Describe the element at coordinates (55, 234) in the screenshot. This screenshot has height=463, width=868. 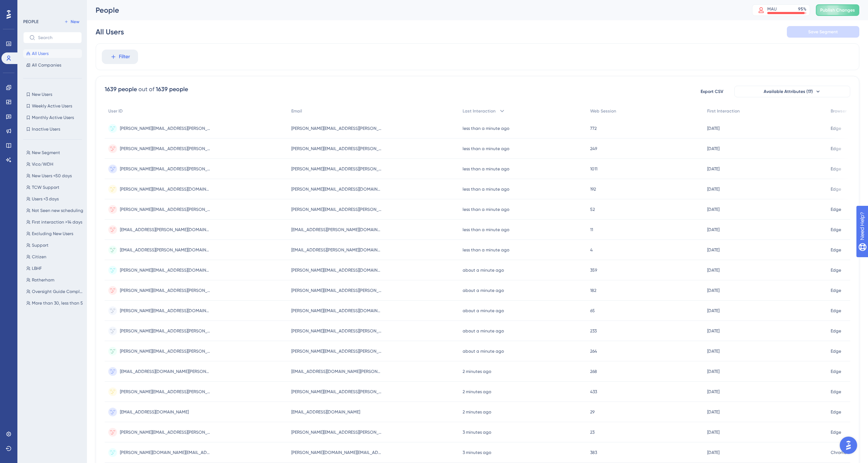
I see `button: Excluding New Users` at that location.